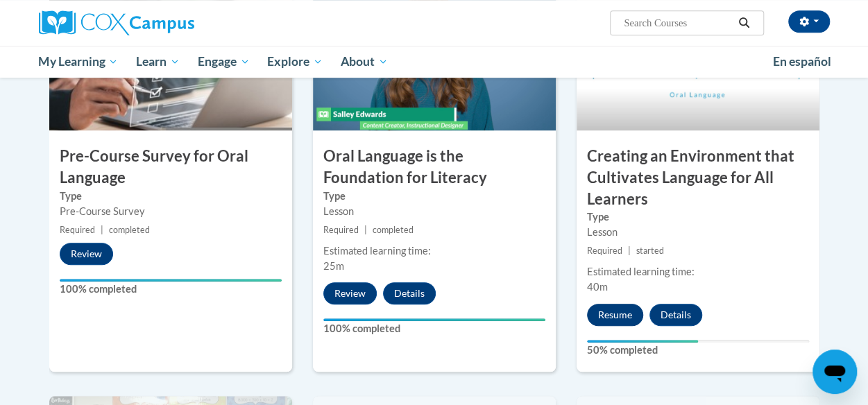 The image size is (868, 405). Describe the element at coordinates (171, 167) in the screenshot. I see `h3: Pre-Course Survey for Oral Language` at that location.